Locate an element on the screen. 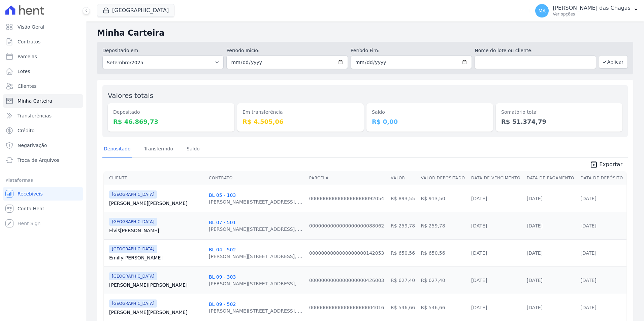 Image resolution: width=644 pixels, height=321 pixels. span: Visão Geral is located at coordinates (31, 27).